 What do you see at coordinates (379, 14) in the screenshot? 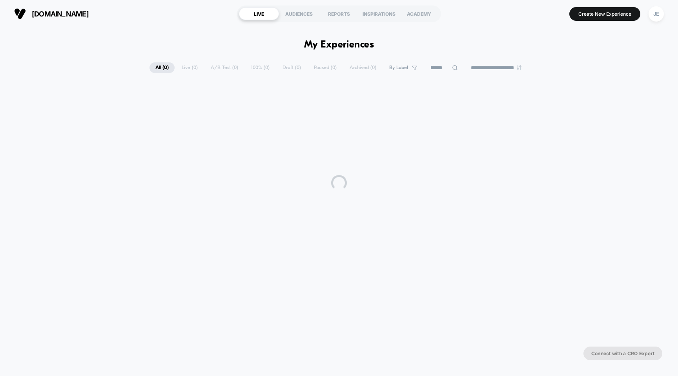
I see `div: INSPIRATIONS` at bounding box center [379, 14].